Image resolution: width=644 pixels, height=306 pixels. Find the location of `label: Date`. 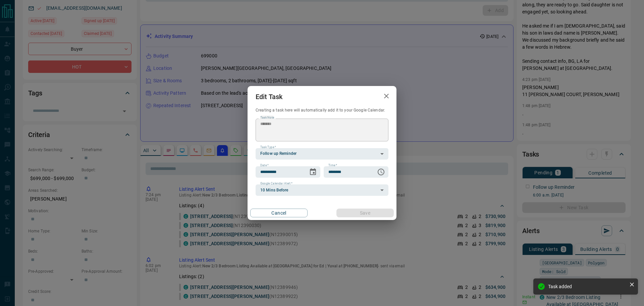

label: Date is located at coordinates (264, 165).